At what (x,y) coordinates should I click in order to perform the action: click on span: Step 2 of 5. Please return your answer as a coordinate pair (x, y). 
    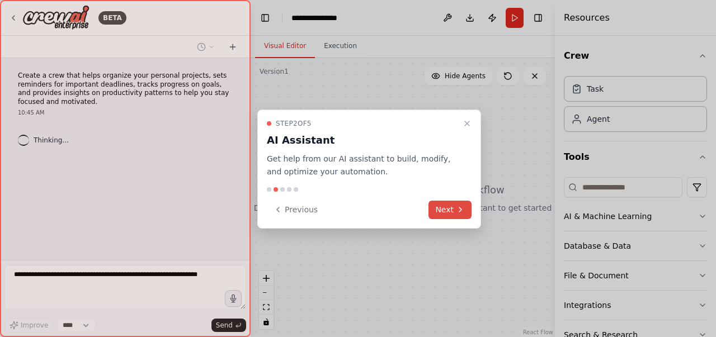
    Looking at the image, I should click on (294, 124).